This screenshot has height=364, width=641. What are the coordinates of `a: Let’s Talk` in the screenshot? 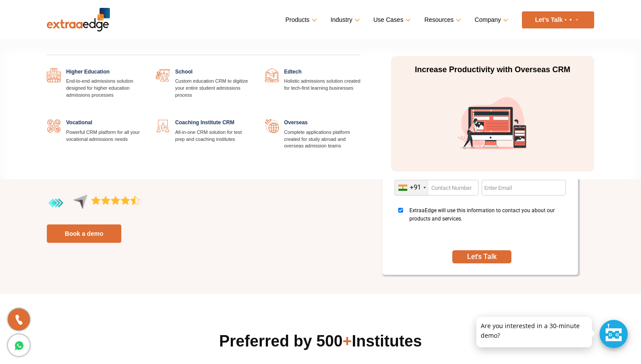 It's located at (557, 20).